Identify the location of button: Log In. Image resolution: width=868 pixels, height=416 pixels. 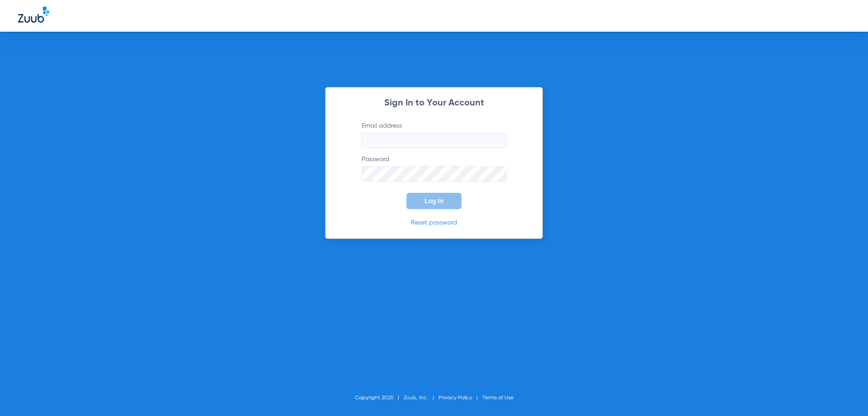
(434, 201).